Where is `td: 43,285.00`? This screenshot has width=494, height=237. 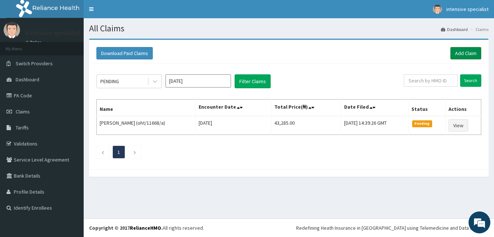
td: 43,285.00 is located at coordinates (306, 125).